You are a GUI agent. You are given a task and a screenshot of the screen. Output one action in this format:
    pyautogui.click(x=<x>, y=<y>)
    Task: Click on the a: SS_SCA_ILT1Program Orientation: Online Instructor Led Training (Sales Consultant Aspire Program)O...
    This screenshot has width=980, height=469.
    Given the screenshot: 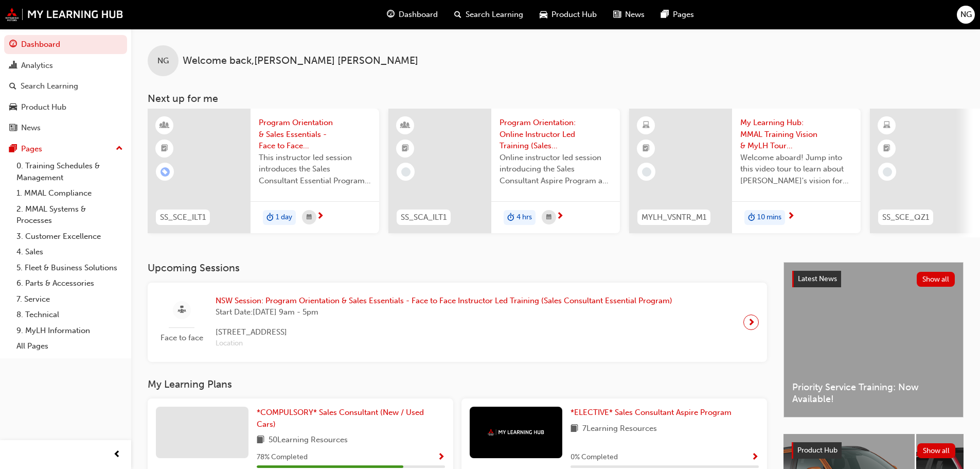 What is the action you would take?
    pyautogui.click(x=505, y=171)
    